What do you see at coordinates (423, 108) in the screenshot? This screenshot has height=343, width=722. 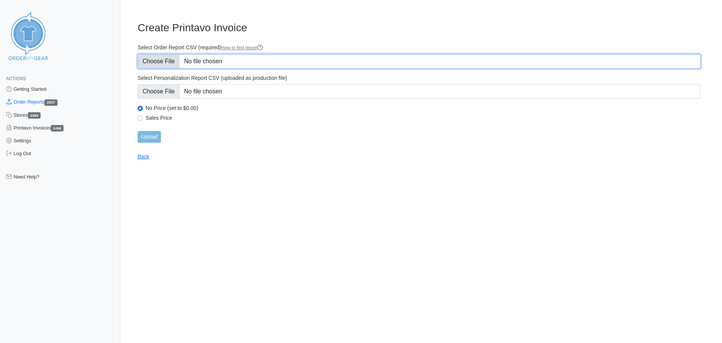 I see `label: No Price (set to $0.00)` at bounding box center [423, 108].